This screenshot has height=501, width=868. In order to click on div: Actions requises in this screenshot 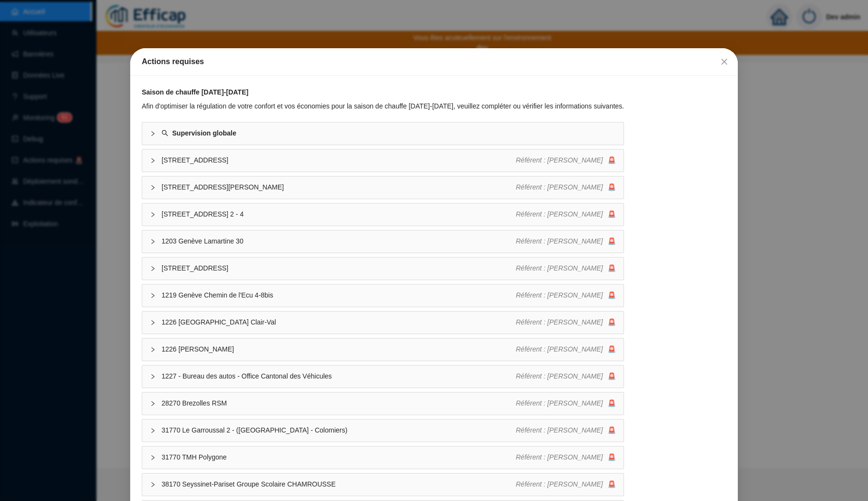, I will do `click(434, 61)`.